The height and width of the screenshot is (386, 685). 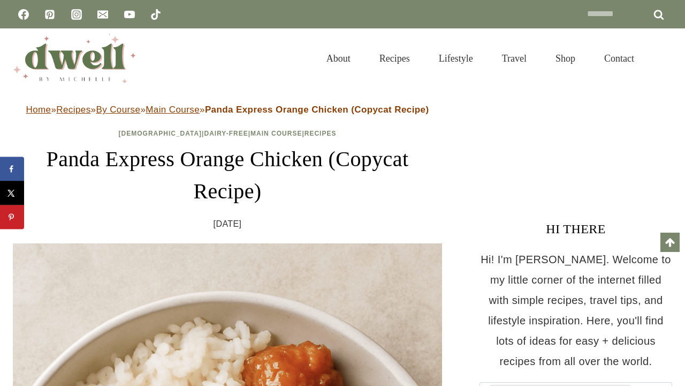 What do you see at coordinates (456, 58) in the screenshot?
I see `a: Lifestyle` at bounding box center [456, 58].